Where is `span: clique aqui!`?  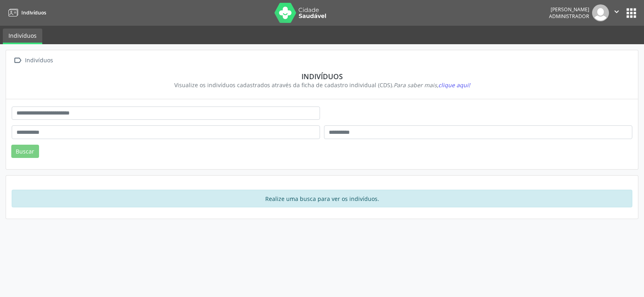 span: clique aqui! is located at coordinates (454, 85).